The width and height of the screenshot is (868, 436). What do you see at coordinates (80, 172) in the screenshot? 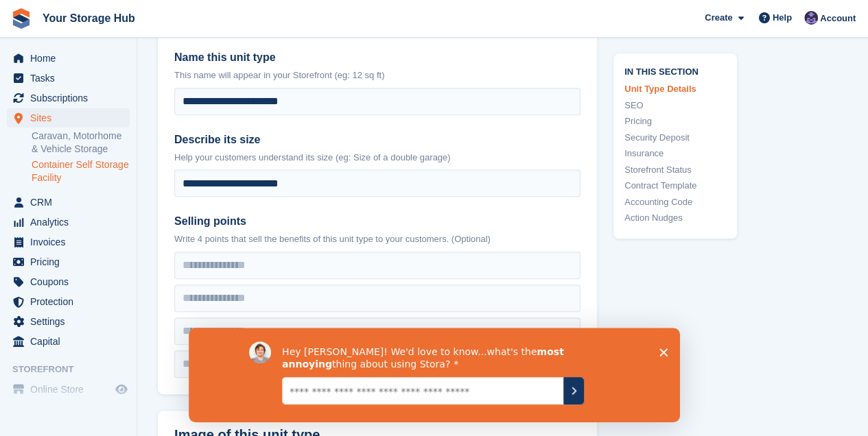
I see `a: Container Self Storage Facility` at bounding box center [80, 172].